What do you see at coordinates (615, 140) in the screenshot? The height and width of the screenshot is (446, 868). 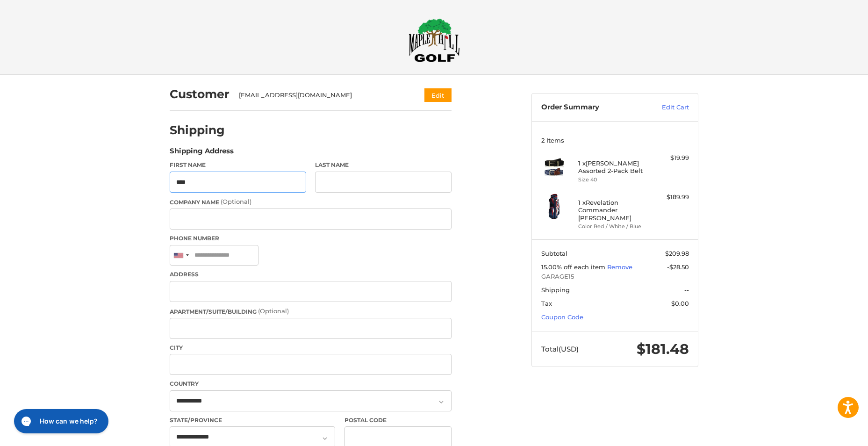 I see `h3: 2 Items` at bounding box center [615, 140].